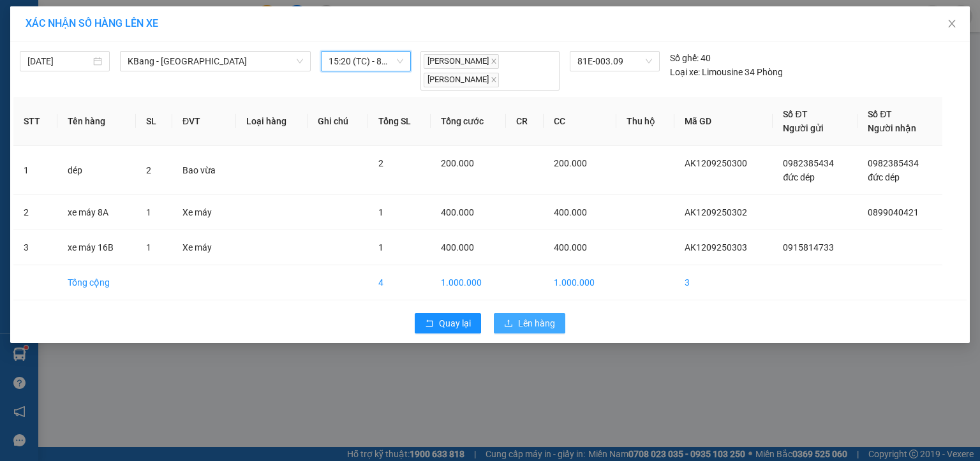 This screenshot has width=980, height=461. What do you see at coordinates (716, 247) in the screenshot?
I see `span: AK1209250303` at bounding box center [716, 247].